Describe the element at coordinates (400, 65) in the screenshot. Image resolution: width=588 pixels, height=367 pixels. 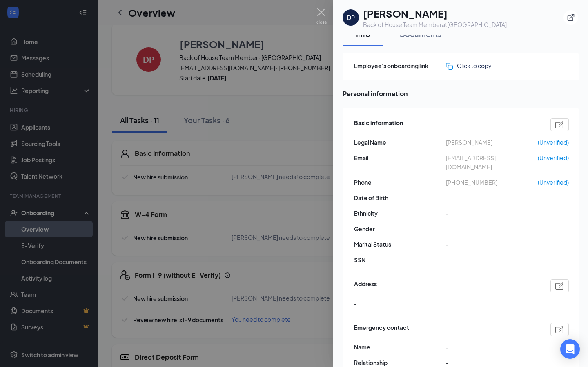
I see `span: Employee's onboarding link` at that location.